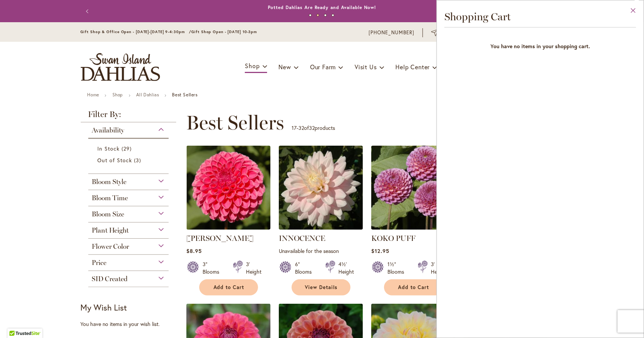 The width and height of the screenshot is (644, 338). Describe the element at coordinates (129, 160) in the screenshot. I see `a: Out of Stock 3` at that location.